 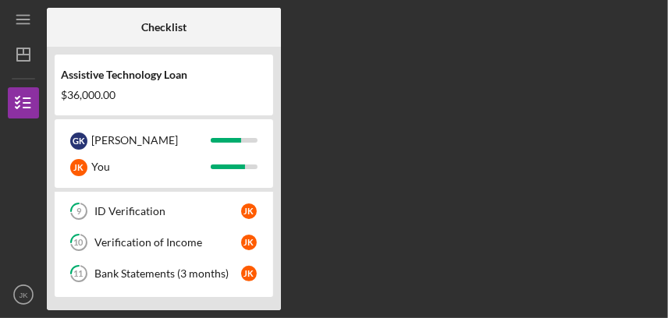 I want to click on div: ID Verification, so click(x=168, y=211).